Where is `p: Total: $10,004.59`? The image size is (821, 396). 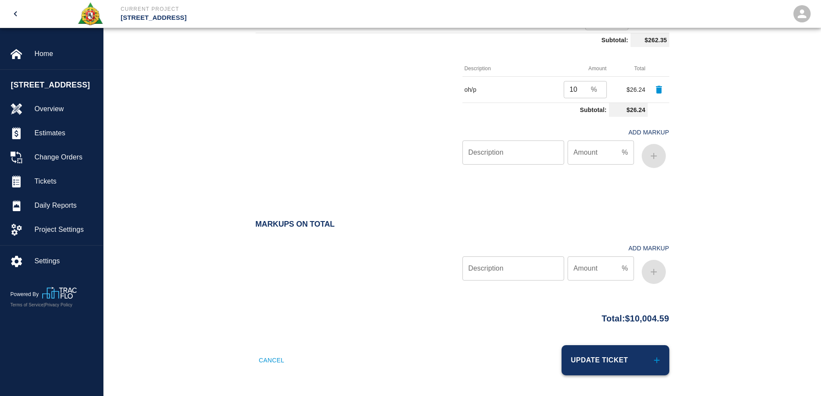
p: Total: $10,004.59 is located at coordinates (635, 316).